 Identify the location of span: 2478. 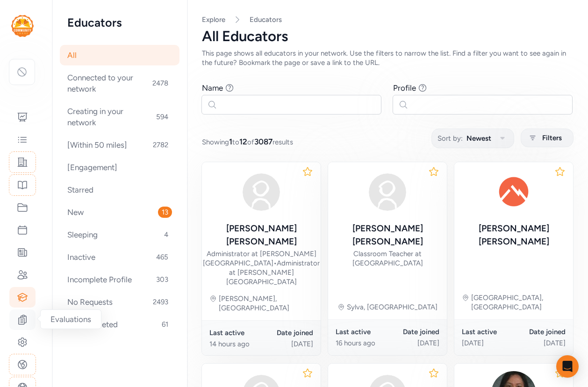
(161, 83).